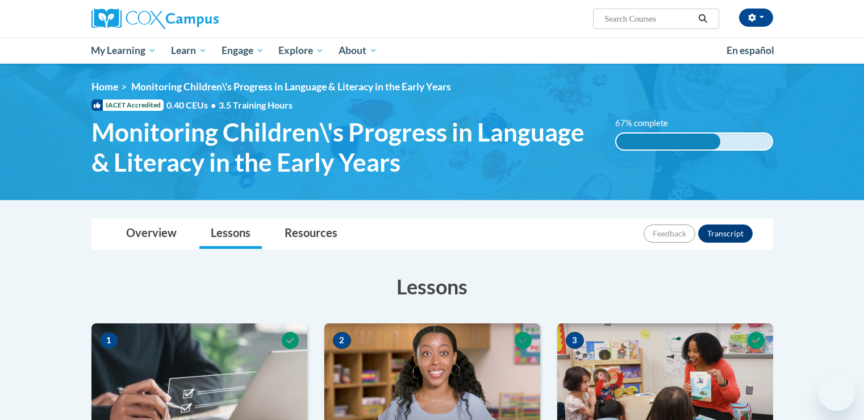 This screenshot has width=864, height=420. What do you see at coordinates (124, 51) in the screenshot?
I see `a: My Learning` at bounding box center [124, 51].